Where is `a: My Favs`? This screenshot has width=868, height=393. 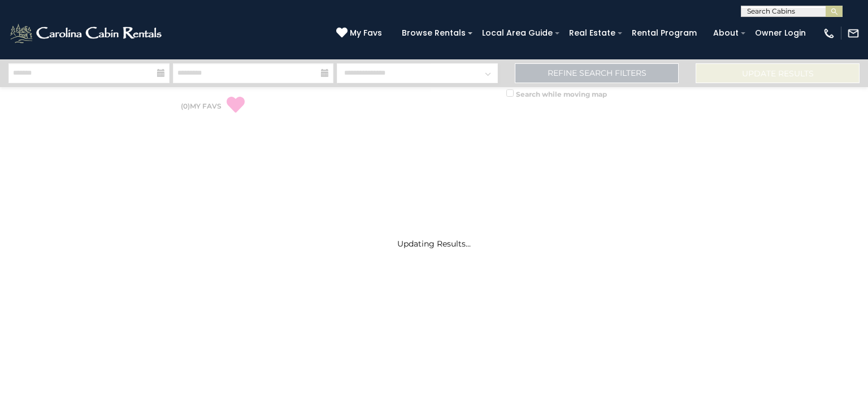 a: My Favs is located at coordinates (361, 33).